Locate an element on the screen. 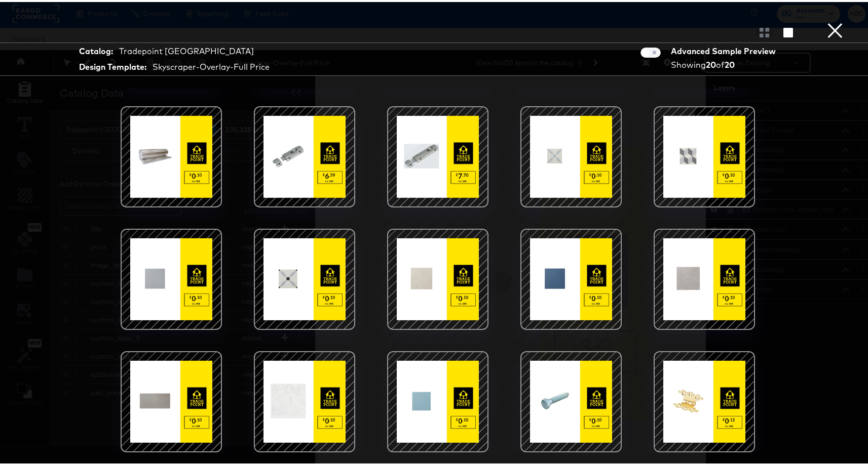 This screenshot has height=465, width=868. div: Showing of is located at coordinates (725, 63).